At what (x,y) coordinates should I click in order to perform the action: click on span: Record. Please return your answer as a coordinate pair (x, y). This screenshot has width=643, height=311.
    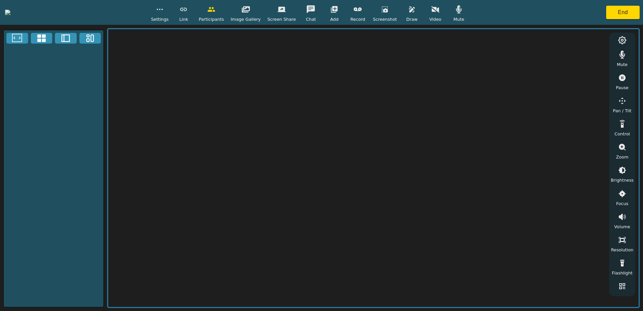
    Looking at the image, I should click on (358, 19).